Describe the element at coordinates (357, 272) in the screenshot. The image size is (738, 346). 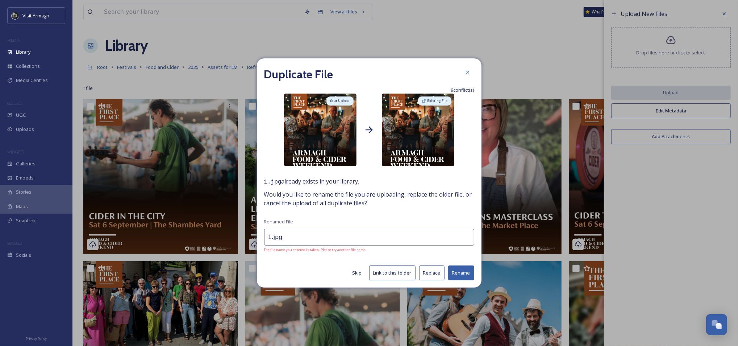
I see `button: Skip` at that location.